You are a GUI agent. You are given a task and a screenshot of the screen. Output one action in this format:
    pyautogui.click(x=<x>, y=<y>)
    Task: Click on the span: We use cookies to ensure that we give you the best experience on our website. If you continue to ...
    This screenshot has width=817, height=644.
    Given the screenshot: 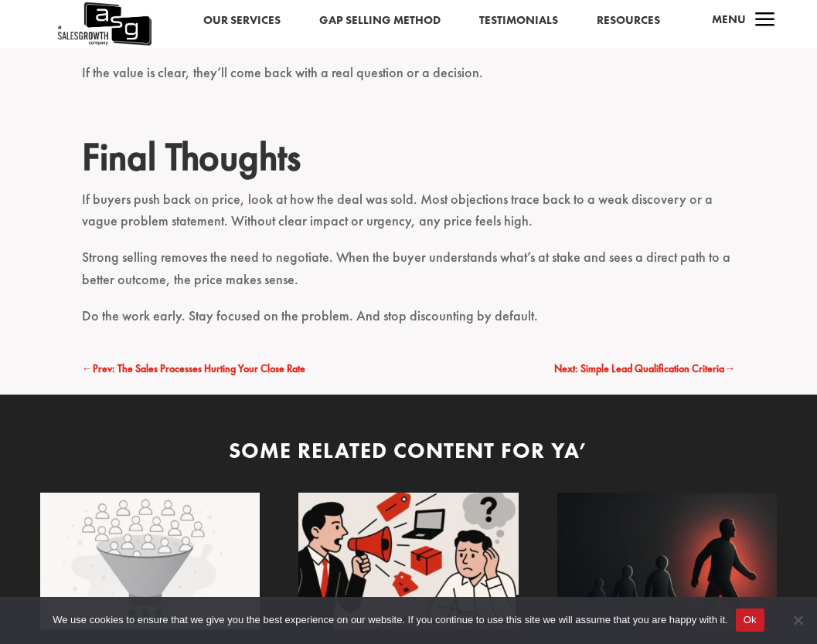 What is the action you would take?
    pyautogui.click(x=390, y=620)
    